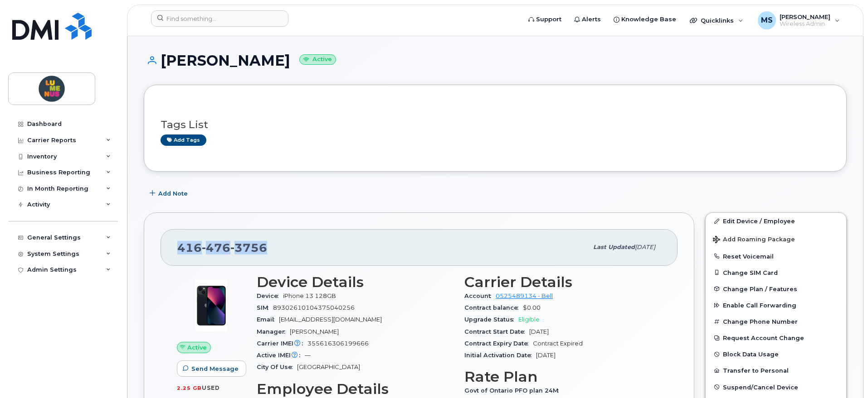 The height and width of the screenshot is (398, 868). I want to click on button: Change SIM Card, so click(776, 272).